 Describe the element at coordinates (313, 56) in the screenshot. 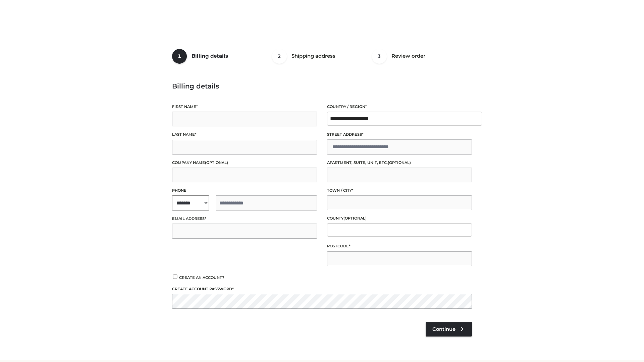

I see `span: Shipping address` at that location.